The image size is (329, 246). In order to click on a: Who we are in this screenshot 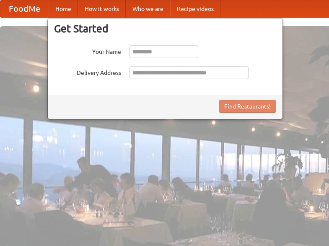, I will do `click(148, 9)`.